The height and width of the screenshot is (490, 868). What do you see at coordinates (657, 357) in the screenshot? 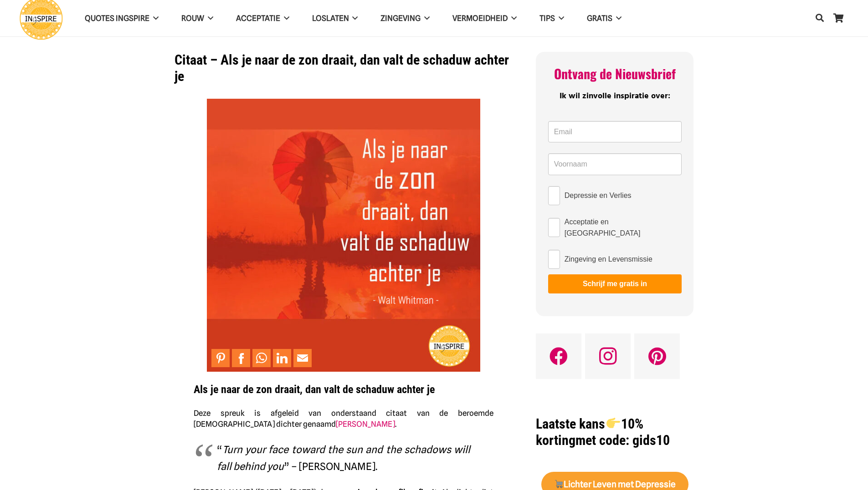
I see `a: Pinterest` at bounding box center [657, 357].